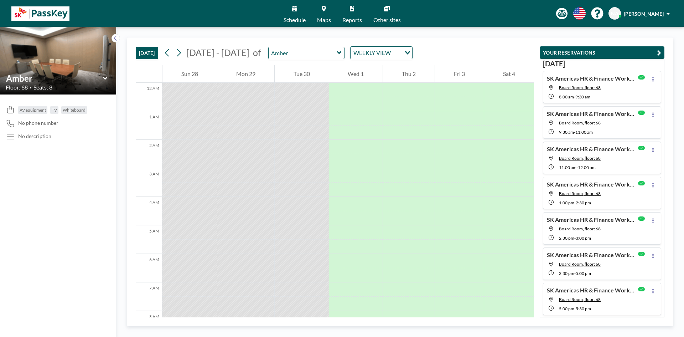 The width and height of the screenshot is (684, 337). I want to click on span: TV, so click(54, 110).